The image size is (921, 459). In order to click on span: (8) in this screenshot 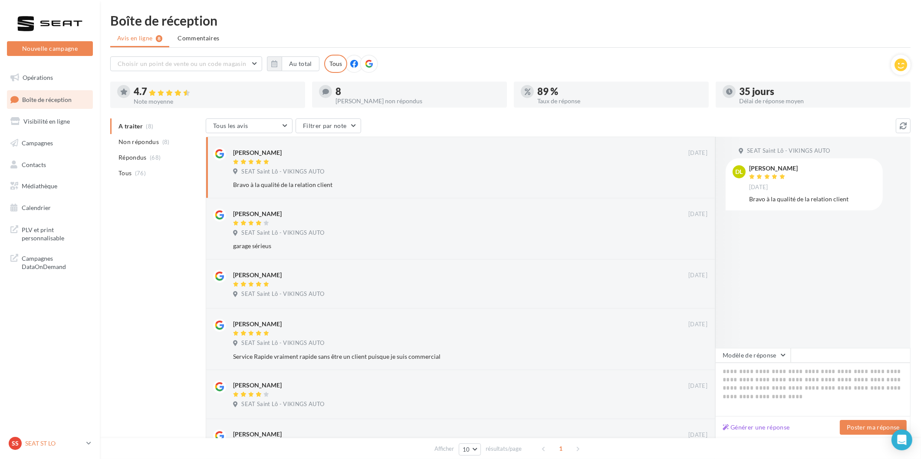, I will do `click(166, 142)`.